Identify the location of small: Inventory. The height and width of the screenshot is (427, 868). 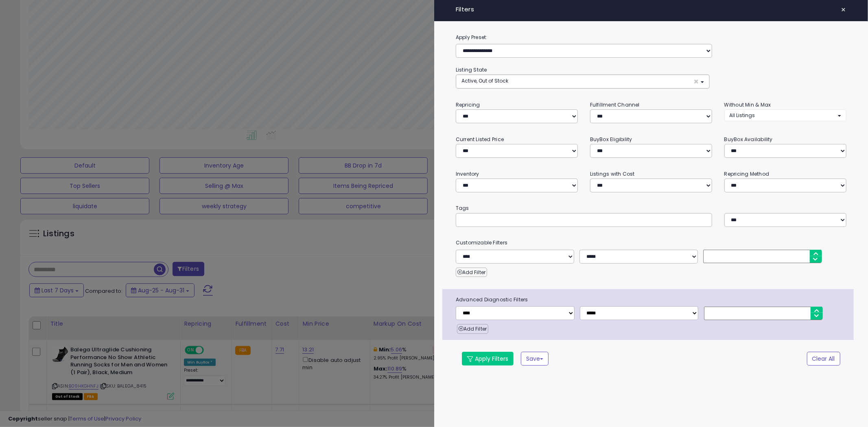
(468, 174).